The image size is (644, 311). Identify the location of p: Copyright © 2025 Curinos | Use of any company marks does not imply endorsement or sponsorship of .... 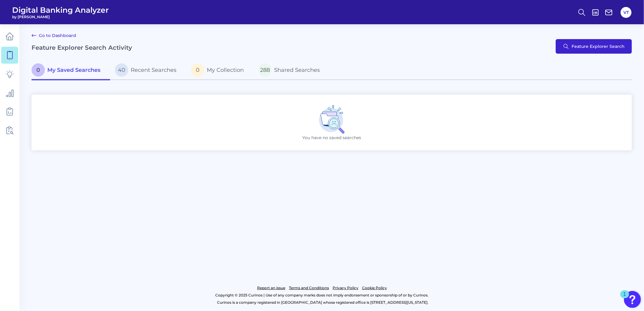
(322, 296).